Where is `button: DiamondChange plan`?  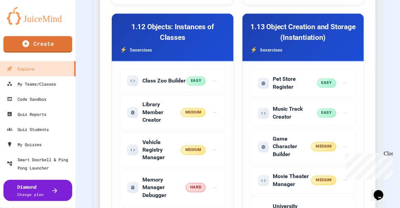 button: DiamondChange plan is located at coordinates (38, 191).